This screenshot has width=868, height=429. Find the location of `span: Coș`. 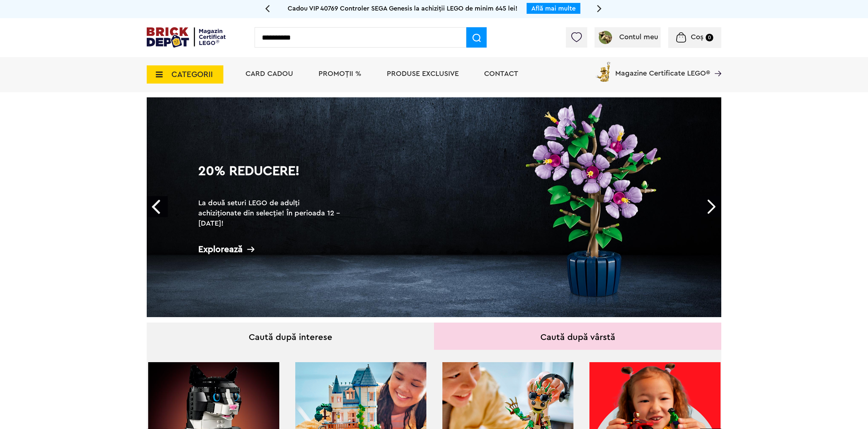

span: Coș is located at coordinates (697, 37).